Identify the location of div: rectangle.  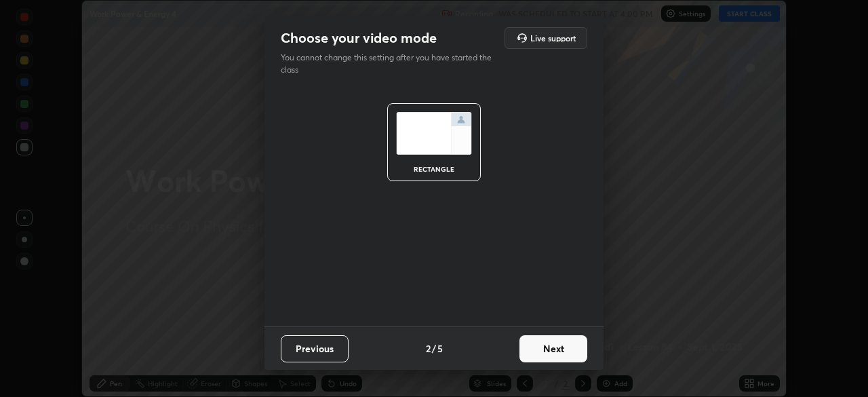
(434, 169).